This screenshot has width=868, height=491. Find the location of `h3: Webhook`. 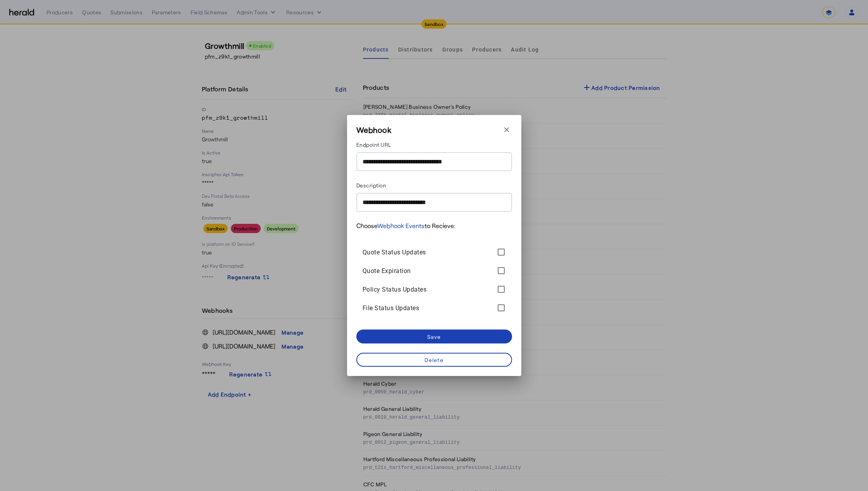

h3: Webhook is located at coordinates (374, 130).